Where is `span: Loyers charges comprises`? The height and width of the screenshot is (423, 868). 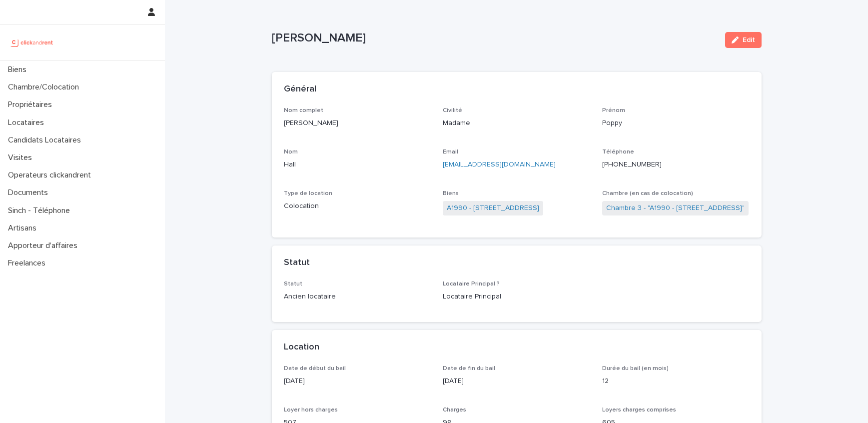
span: Loyers charges comprises is located at coordinates (639, 410).